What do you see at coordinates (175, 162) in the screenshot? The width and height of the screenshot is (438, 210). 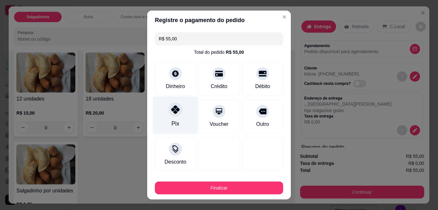 I see `div: Desconto` at bounding box center [175, 162].